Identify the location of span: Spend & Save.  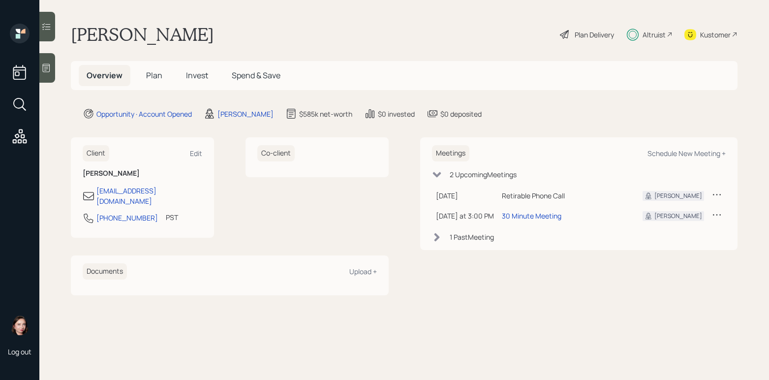
(256, 75).